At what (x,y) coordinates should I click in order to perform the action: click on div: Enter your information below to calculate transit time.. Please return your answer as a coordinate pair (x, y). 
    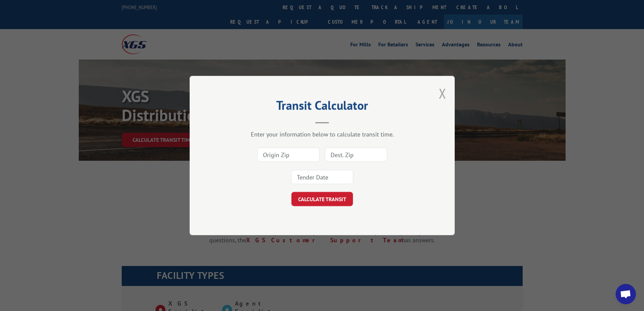
    Looking at the image, I should click on (322, 134).